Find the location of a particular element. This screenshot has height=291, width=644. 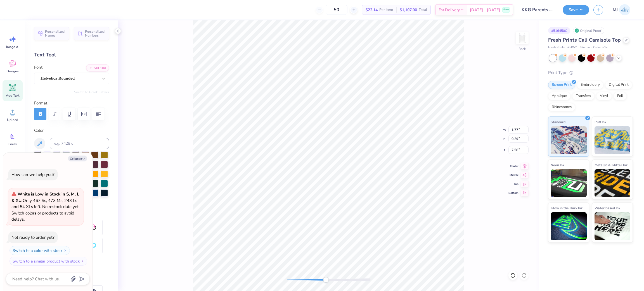

div: Print Type is located at coordinates (590, 72).